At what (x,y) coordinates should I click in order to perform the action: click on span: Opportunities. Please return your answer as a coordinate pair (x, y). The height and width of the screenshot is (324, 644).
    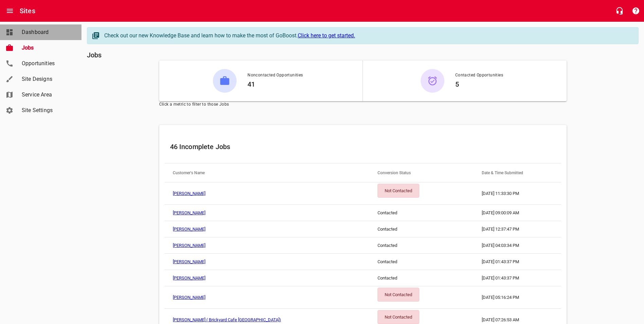
    Looking at the image, I should click on (47, 63).